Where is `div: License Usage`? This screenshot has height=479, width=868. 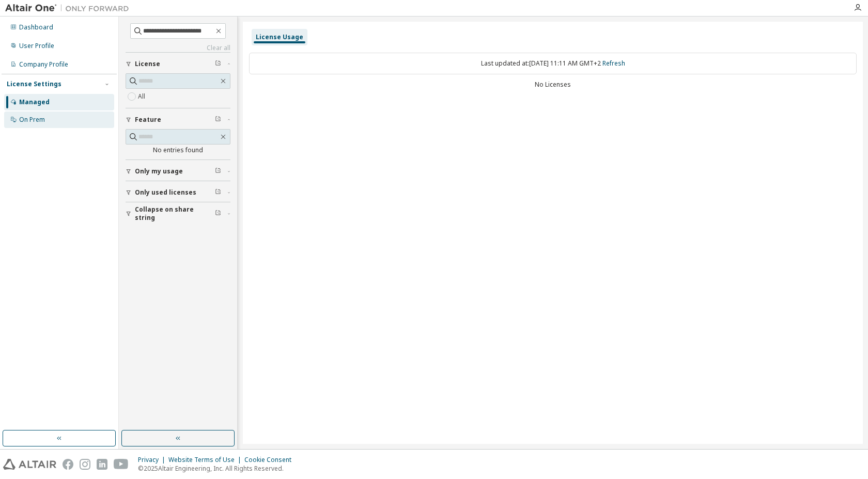 div: License Usage is located at coordinates (280, 37).